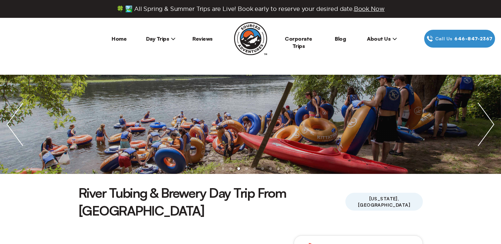 This screenshot has height=244, width=501. I want to click on li: slide item 3, so click(231, 169).